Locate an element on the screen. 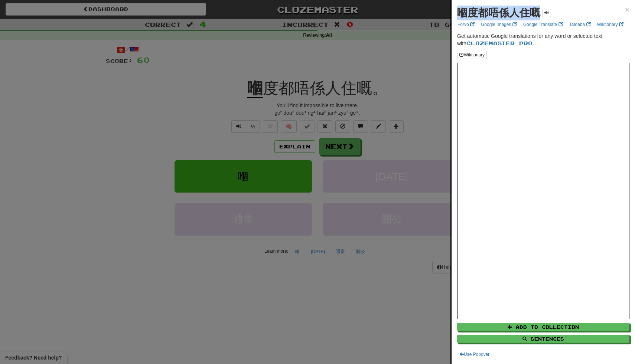 This screenshot has width=635, height=364. p: Get automatic Google translations for any word or selected text with . is located at coordinates (543, 39).